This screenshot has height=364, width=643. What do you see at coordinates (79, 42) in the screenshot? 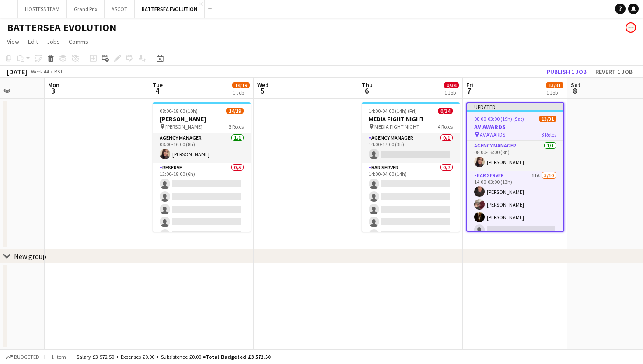
I see `a: Comms` at bounding box center [79, 42].